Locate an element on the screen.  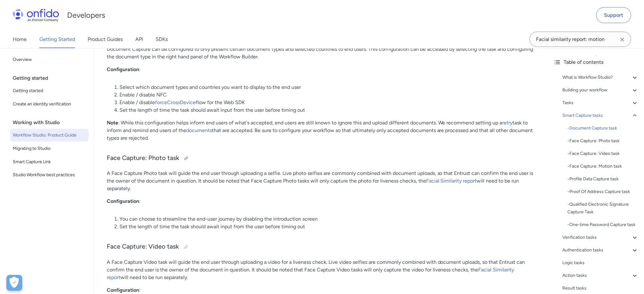
div: Result tasks is located at coordinates (601, 288).